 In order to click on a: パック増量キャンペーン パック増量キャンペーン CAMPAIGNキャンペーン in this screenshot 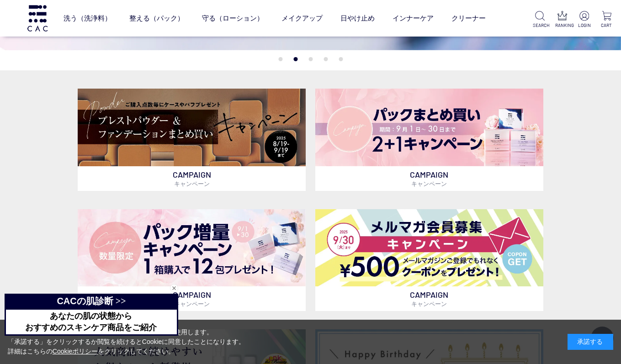, I will do `click(192, 260)`.